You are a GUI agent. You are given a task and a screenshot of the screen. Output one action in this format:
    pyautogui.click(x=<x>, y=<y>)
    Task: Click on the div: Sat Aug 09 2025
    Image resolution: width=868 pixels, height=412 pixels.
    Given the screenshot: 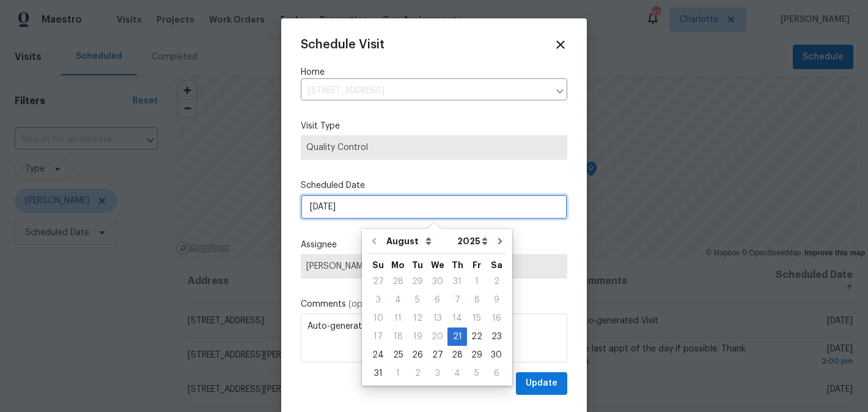 What is the action you would take?
    pyautogui.click(x=497, y=300)
    